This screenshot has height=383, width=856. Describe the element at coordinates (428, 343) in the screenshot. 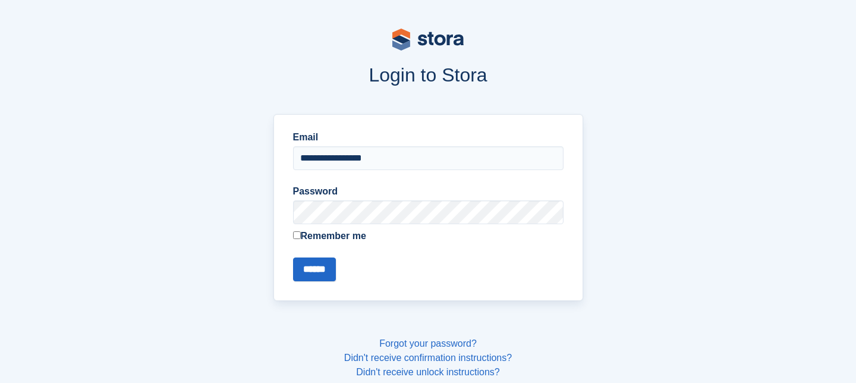

I see `a: Forgot your password?` at that location.